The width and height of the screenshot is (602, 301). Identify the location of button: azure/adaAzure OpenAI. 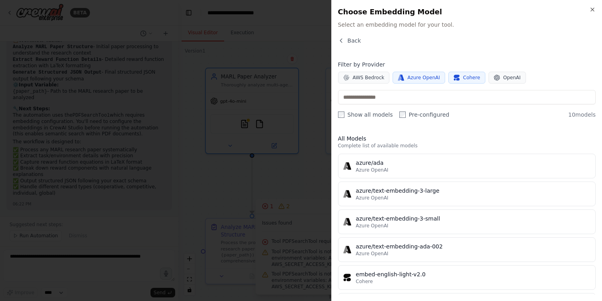
(467, 166).